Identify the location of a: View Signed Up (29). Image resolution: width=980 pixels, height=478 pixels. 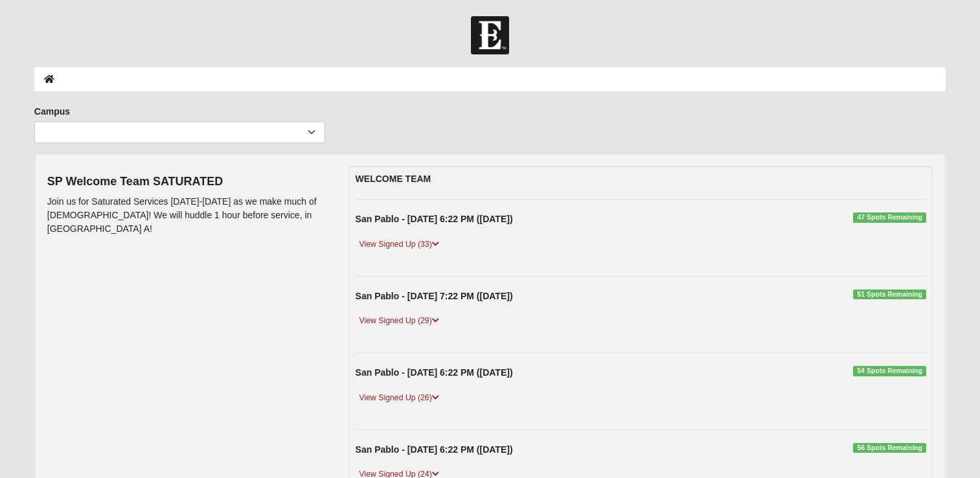
(399, 321).